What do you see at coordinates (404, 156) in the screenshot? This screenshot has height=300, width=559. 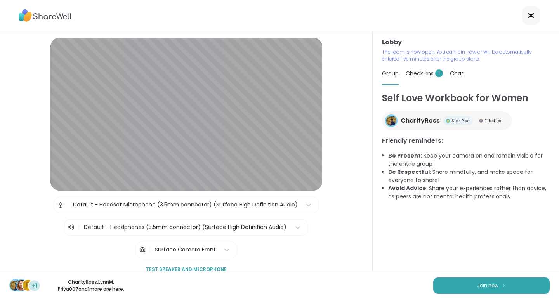 I see `b: Be Present` at bounding box center [404, 156].